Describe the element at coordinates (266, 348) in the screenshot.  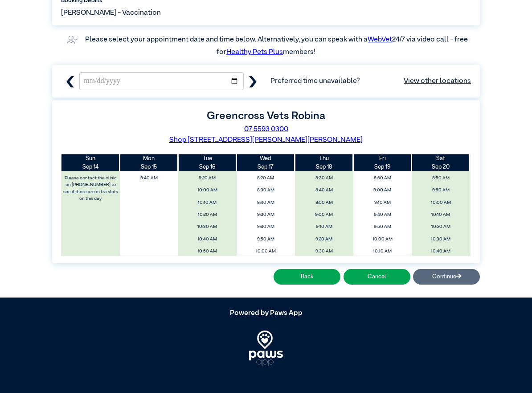
I see `img: PawsApp` at that location.